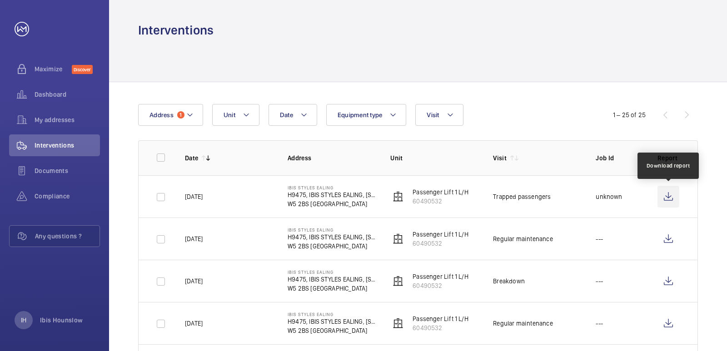  What do you see at coordinates (67, 171) in the screenshot?
I see `span: Documents` at bounding box center [67, 171].